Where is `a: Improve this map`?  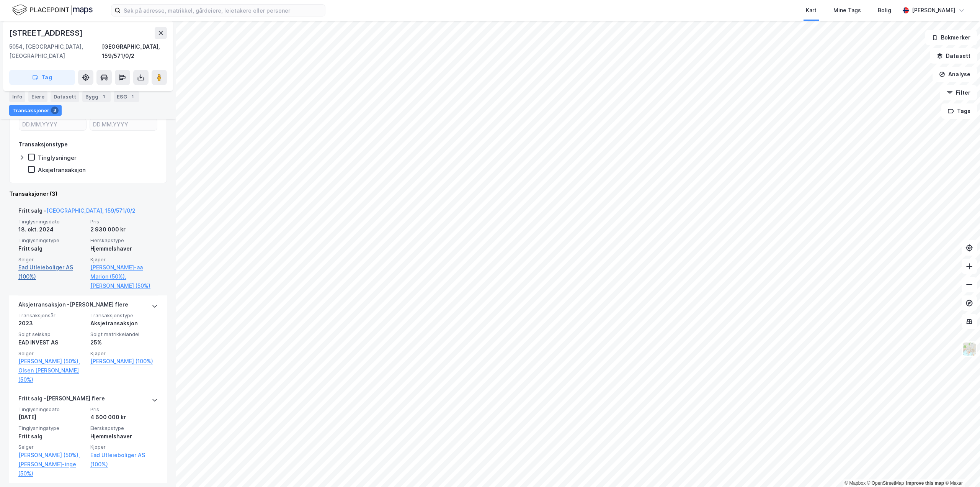
a: Improve this map is located at coordinates (924, 483).